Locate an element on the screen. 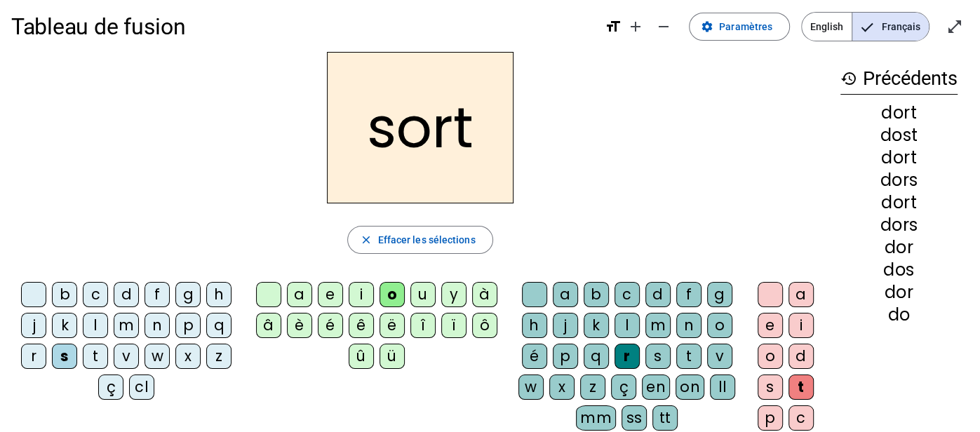  div: x is located at coordinates (562, 387).